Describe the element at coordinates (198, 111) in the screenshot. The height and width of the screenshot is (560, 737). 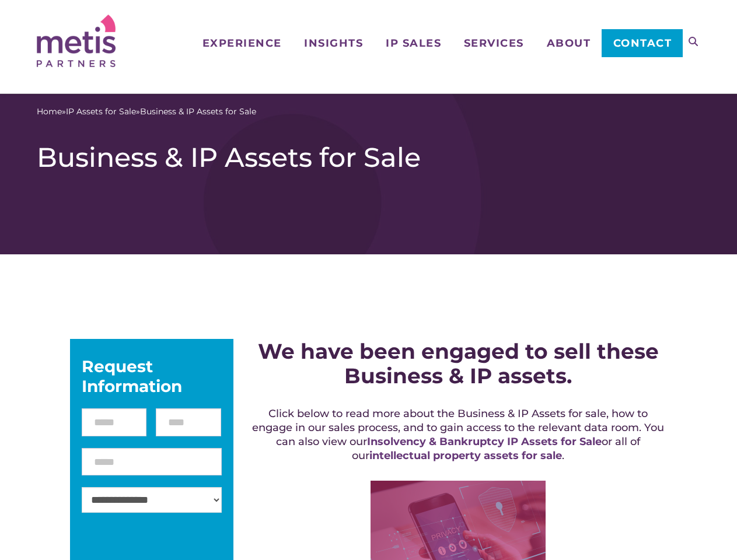
I see `span: Business & IP Assets for Sale` at that location.